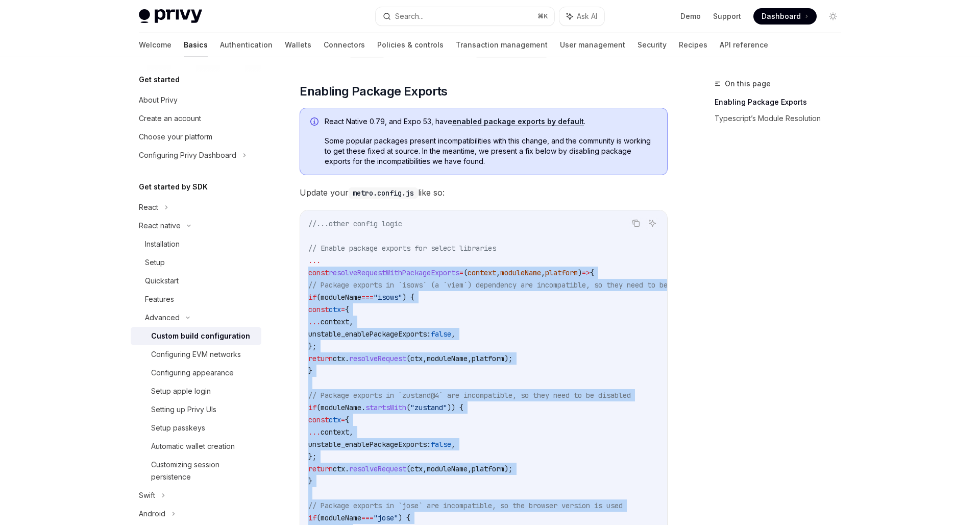 The image size is (980, 525). I want to click on a: Authentication, so click(246, 45).